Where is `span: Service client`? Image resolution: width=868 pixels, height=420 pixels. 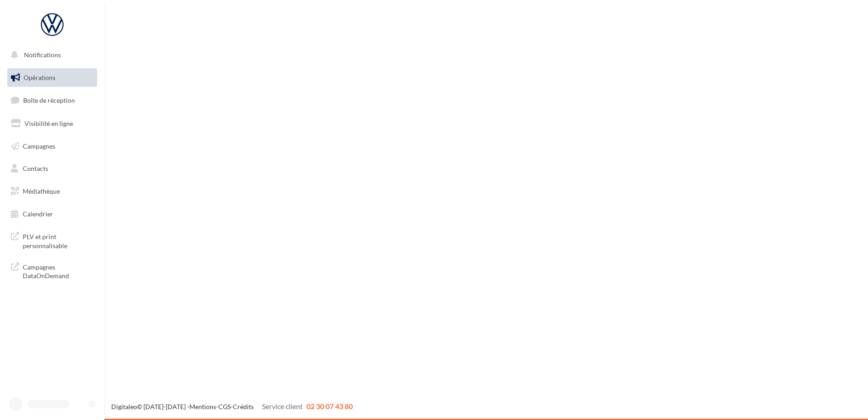 span: Service client is located at coordinates (283, 406).